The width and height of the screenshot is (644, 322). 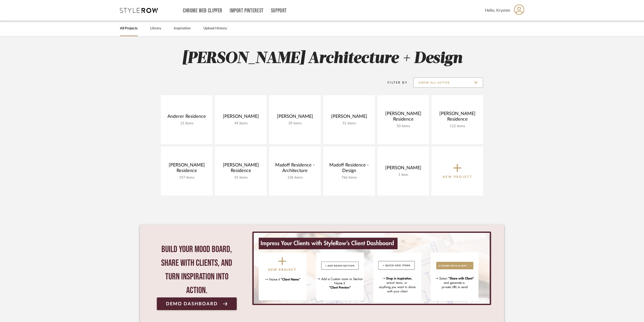 What do you see at coordinates (371, 268) in the screenshot?
I see `div: 0` at bounding box center [371, 268].